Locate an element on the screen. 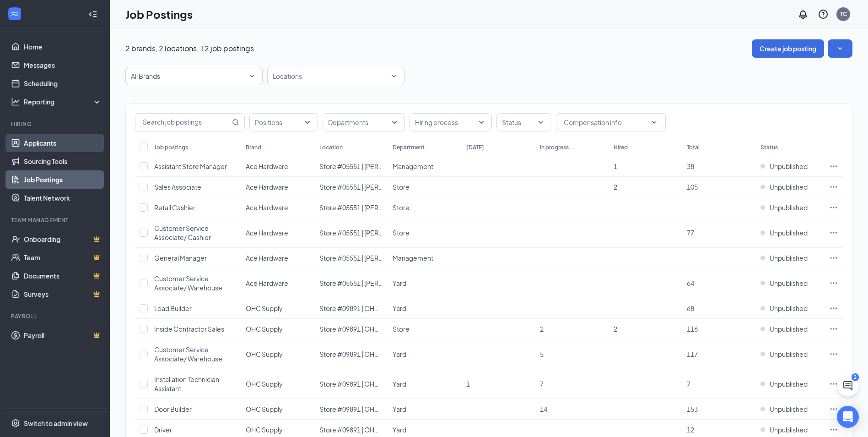 This screenshot has height=437, width=868. span: Door Builder is located at coordinates (173, 409).